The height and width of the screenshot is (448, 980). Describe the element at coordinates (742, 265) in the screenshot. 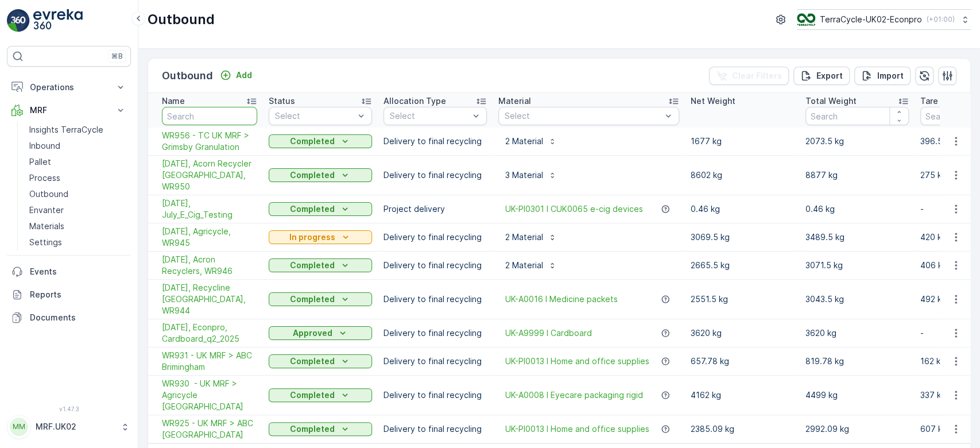

I see `p: 2665.5 kg` at that location.